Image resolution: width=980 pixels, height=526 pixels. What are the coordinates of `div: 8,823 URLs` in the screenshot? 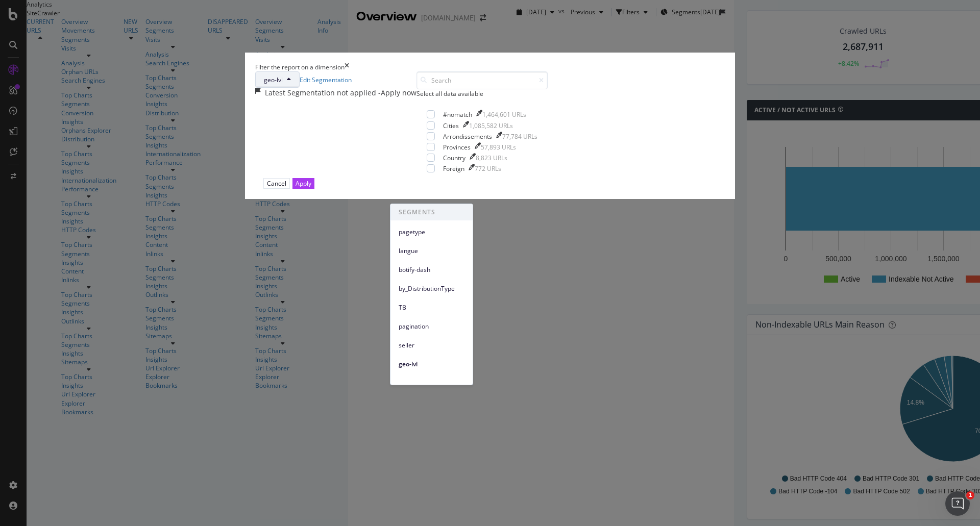 It's located at (492, 157).